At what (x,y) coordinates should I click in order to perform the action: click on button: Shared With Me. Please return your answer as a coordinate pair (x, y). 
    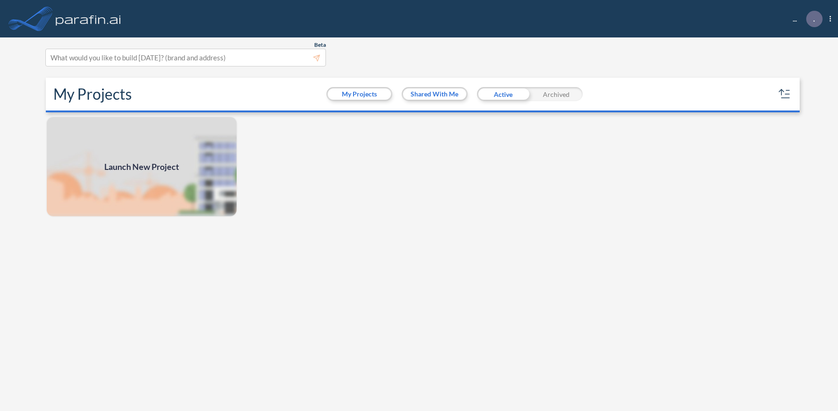
    Looking at the image, I should click on (435, 94).